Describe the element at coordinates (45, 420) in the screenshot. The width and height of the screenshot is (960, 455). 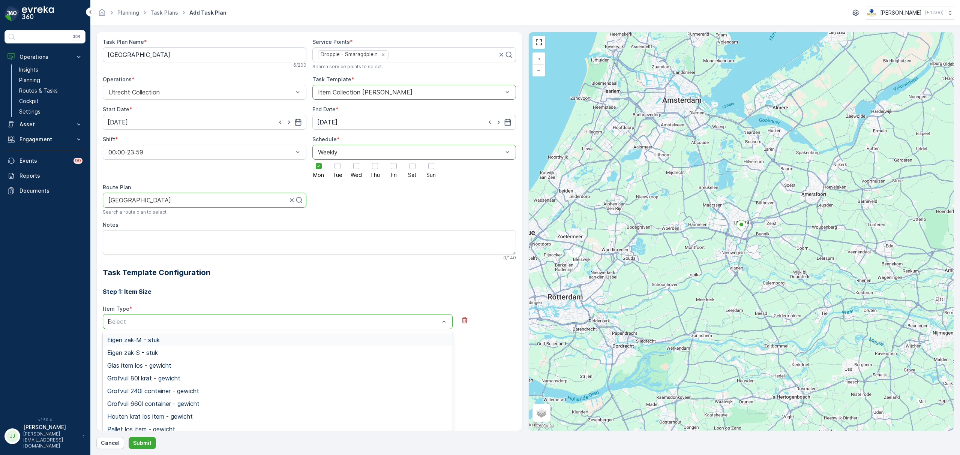
I see `span: v 1.50.4` at that location.